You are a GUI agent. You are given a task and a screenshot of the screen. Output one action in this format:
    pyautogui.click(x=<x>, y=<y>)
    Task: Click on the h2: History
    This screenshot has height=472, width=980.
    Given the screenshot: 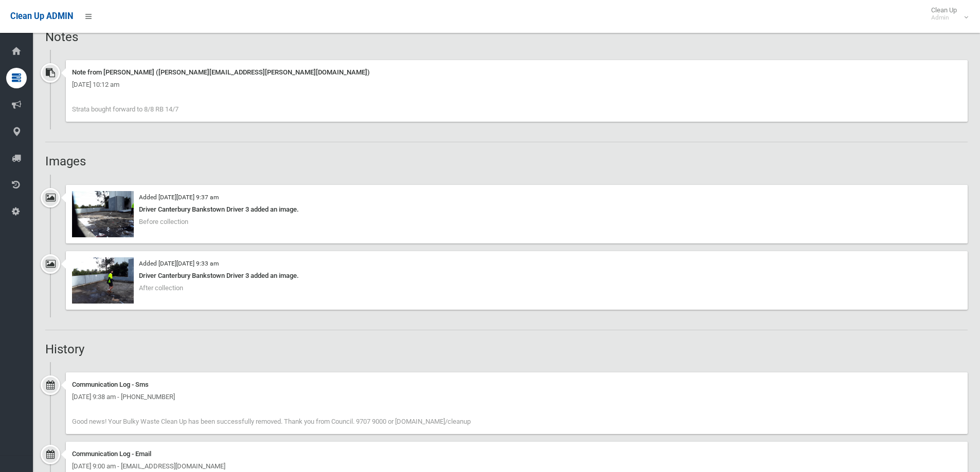 What is the action you would take?
    pyautogui.click(x=506, y=350)
    